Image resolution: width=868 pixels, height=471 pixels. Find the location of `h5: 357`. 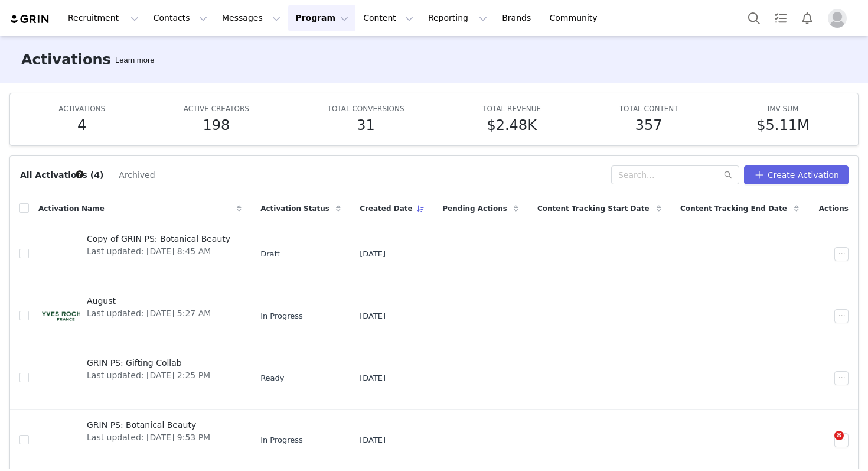

h5: 357 is located at coordinates (649, 125).